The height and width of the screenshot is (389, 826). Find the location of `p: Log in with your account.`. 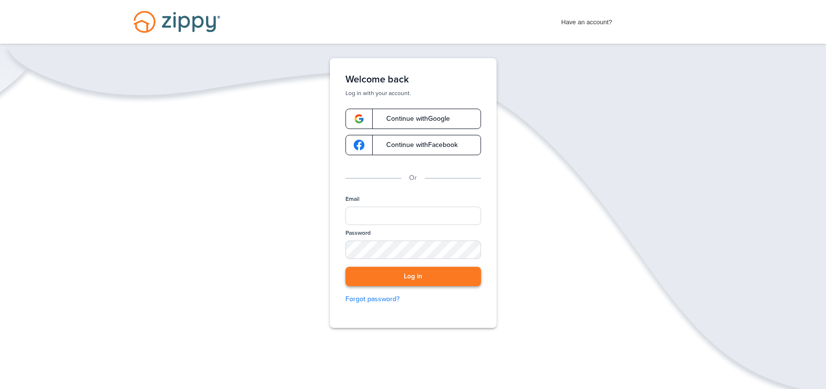

p: Log in with your account. is located at coordinates (413, 93).